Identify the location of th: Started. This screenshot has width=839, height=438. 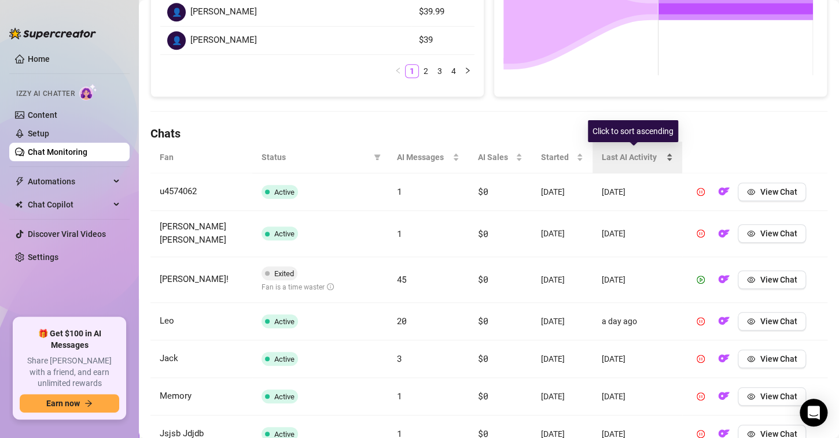
(562, 157).